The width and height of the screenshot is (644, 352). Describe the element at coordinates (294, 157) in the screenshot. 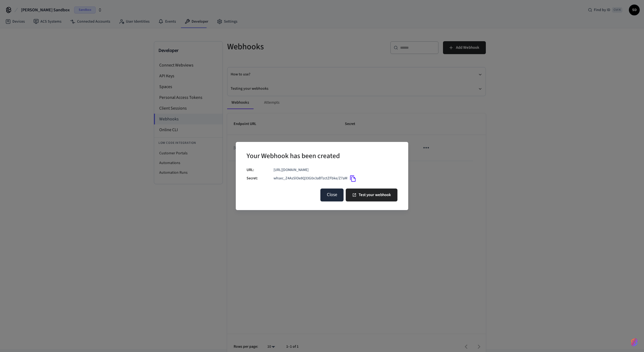

I see `h2: Your Webhook has been created` at that location.